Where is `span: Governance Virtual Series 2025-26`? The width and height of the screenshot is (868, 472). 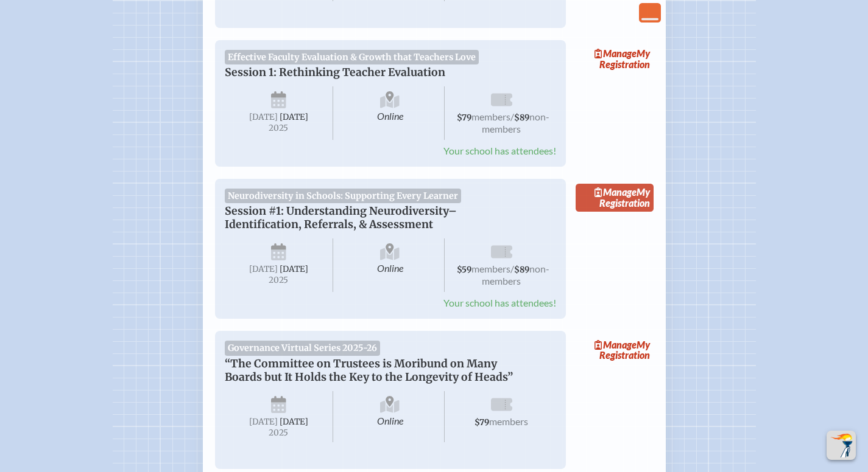
span: Governance Virtual Series 2025-26 is located at coordinates (303, 348).